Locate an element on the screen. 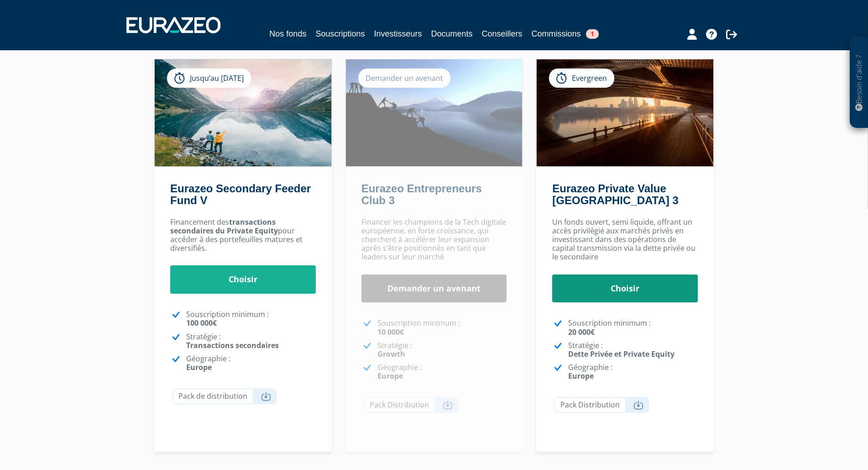  p: Un fonds ouvert, semi liquide, offrant un accès privilégié aux marchés privés en investissant dan... is located at coordinates (625, 240).